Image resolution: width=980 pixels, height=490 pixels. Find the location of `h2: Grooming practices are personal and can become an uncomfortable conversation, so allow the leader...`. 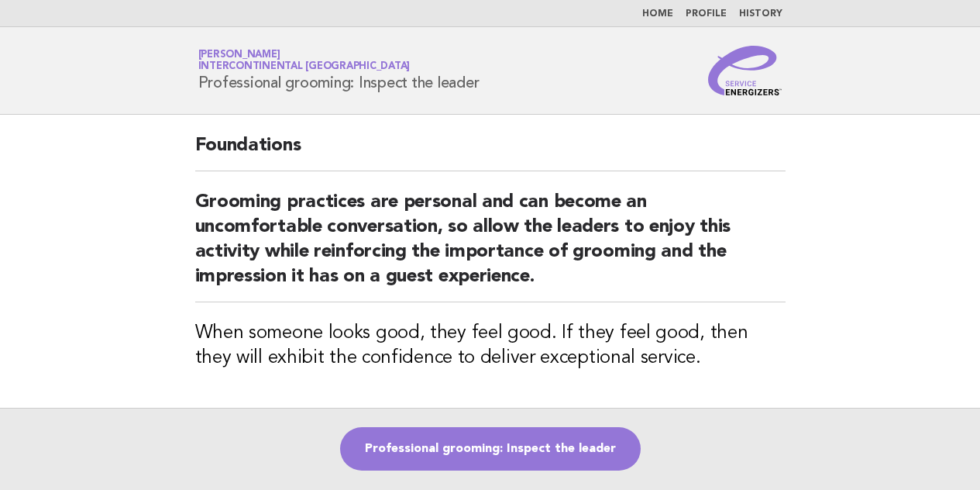

h2: Grooming practices are personal and can become an uncomfortable conversation, so allow the leader... is located at coordinates (490, 246).